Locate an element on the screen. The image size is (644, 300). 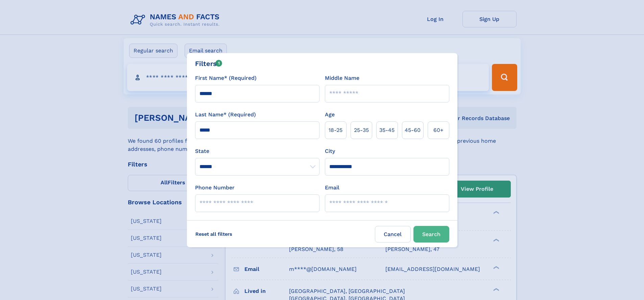
label: Last Name* (Required) is located at coordinates (226, 115).